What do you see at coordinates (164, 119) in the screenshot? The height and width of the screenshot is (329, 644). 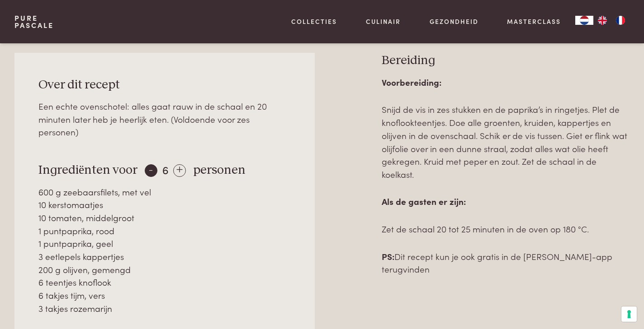 I see `div: Een echte ovenschotel: alles gaat rauw in de schaal en 20 minuten later heb je heerlijk eten. (Vo...` at bounding box center [164, 119].